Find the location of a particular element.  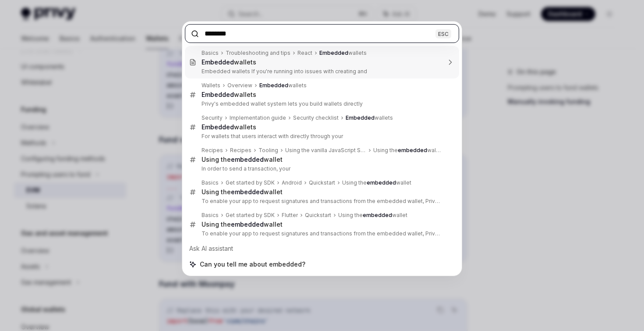

div: Implementation guide is located at coordinates (258, 118).